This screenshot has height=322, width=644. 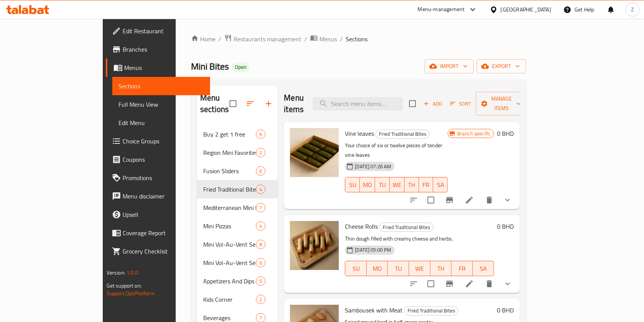 What do you see at coordinates (314, 152) in the screenshot?
I see `img: Vine leaves` at bounding box center [314, 152].